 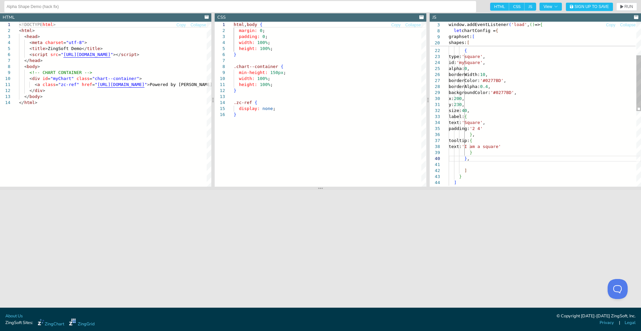 I want to click on div: 13, so click(x=220, y=97).